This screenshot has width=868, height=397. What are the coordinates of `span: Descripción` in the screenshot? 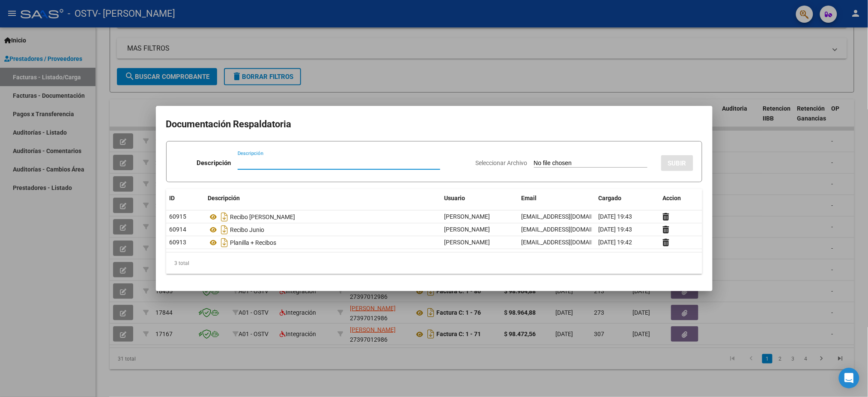 It's located at (224, 198).